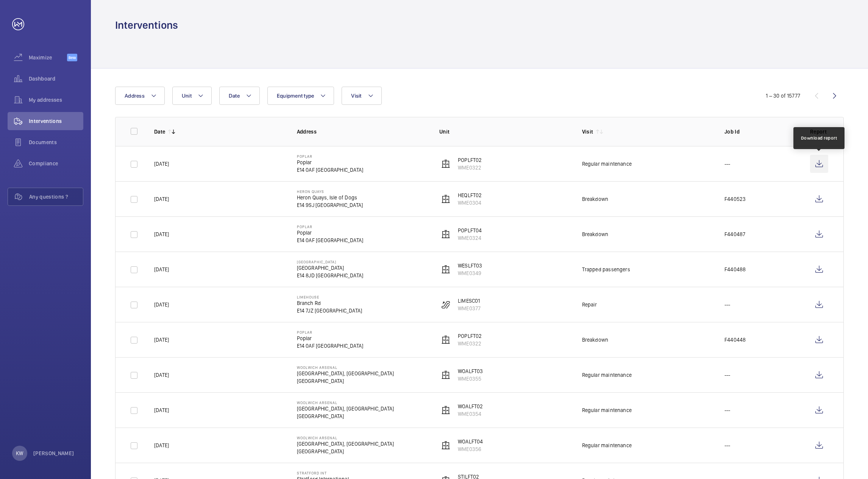  What do you see at coordinates (470, 441) in the screenshot?
I see `p: WOALFT04` at bounding box center [470, 441].